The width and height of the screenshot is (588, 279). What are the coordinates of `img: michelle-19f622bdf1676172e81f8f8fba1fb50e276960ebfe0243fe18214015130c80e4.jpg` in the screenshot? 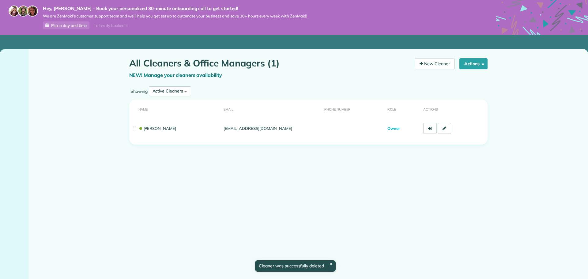 It's located at (32, 11).